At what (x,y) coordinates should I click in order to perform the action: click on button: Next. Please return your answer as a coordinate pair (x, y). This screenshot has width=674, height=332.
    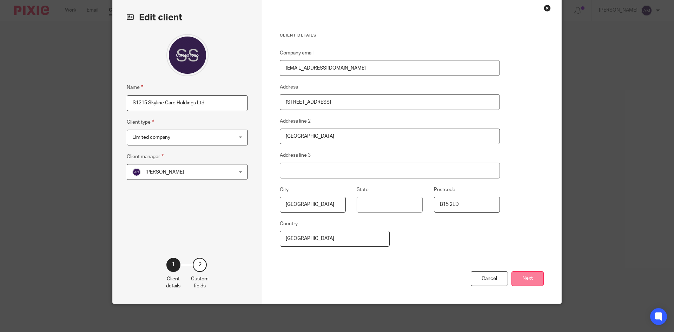
    Looking at the image, I should click on (527, 278).